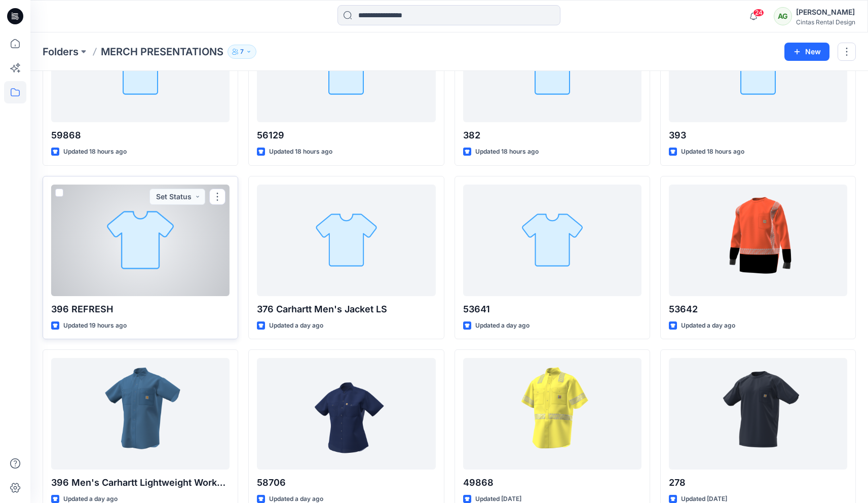  I want to click on button: New, so click(807, 52).